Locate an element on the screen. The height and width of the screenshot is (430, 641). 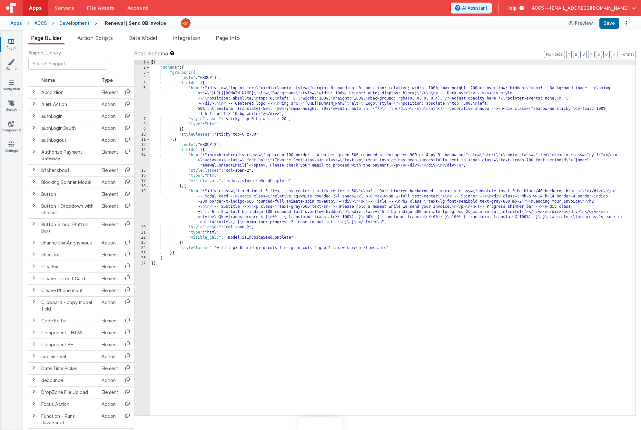
div: 18 is located at coordinates (142, 186).